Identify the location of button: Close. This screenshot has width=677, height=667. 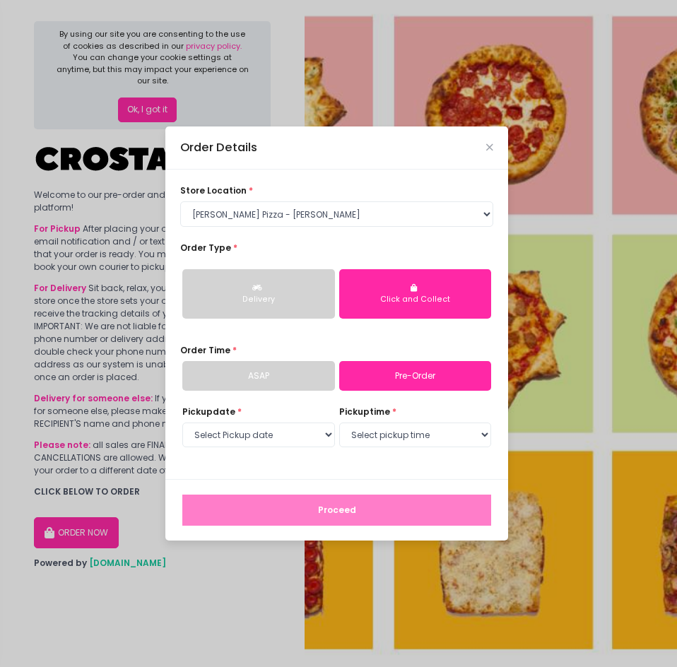
(490, 148).